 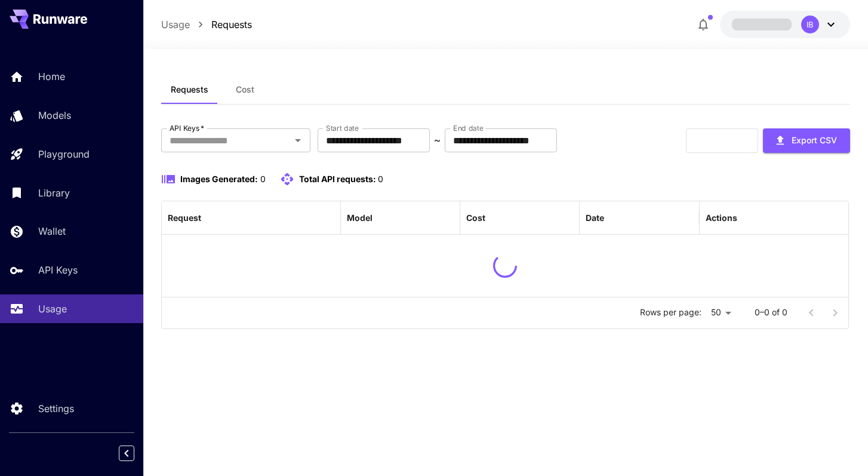 I want to click on button: Open, so click(x=297, y=140).